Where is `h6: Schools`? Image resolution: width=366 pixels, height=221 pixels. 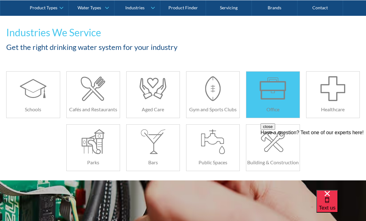 h6: Schools is located at coordinates (33, 109).